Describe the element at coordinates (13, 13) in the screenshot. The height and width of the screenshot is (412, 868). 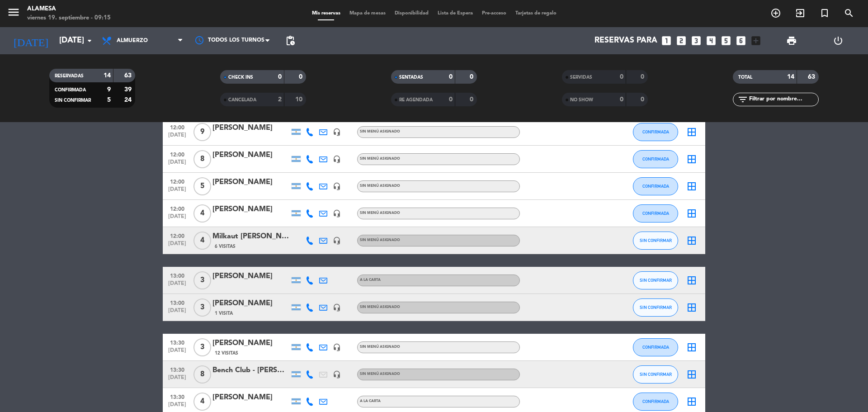
I see `button: menu` at that location.